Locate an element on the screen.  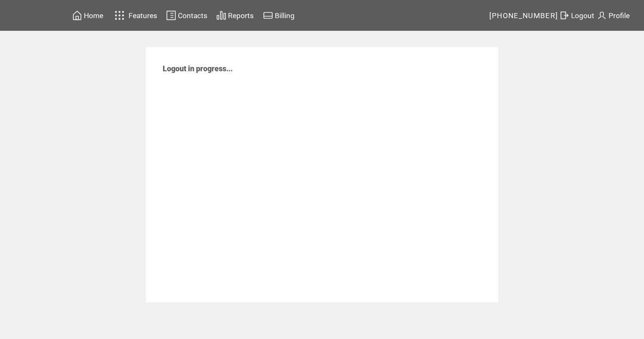
img: contacts.svg is located at coordinates (171, 15).